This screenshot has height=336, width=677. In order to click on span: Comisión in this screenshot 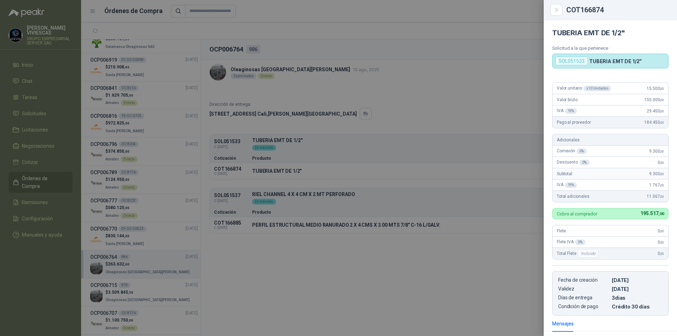, I will do `click(572, 151)`.